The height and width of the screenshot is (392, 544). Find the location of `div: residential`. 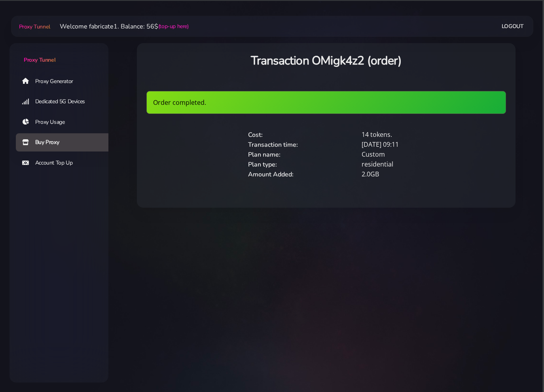

div: residential is located at coordinates (413, 164).